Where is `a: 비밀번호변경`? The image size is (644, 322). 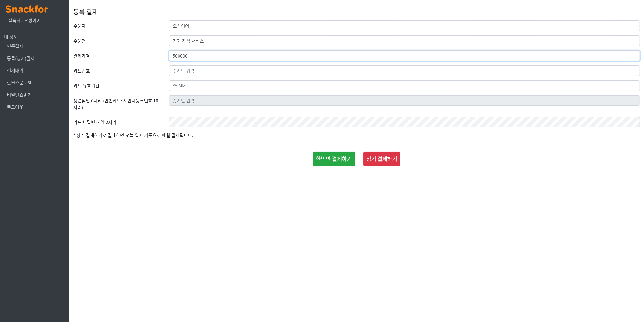 a: 비밀번호변경 is located at coordinates (19, 95).